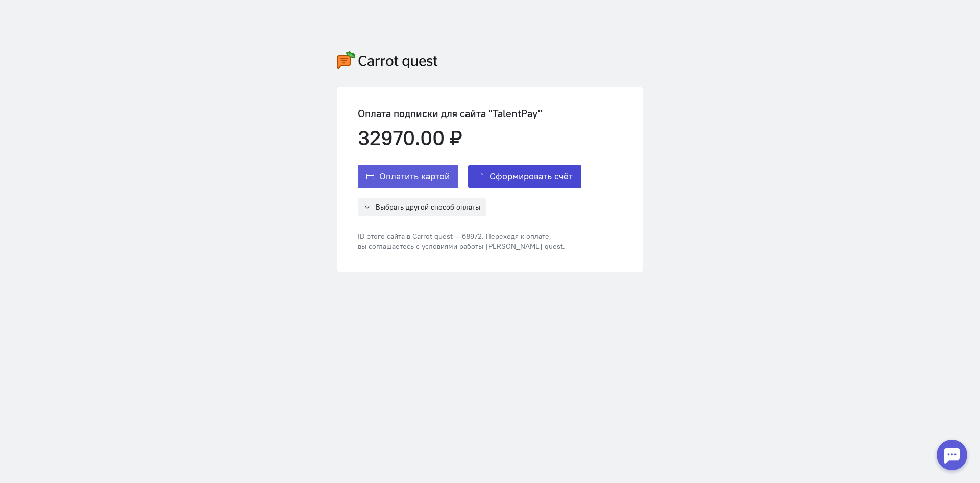  Describe the element at coordinates (414, 176) in the screenshot. I see `span: Оплатить картой` at that location.